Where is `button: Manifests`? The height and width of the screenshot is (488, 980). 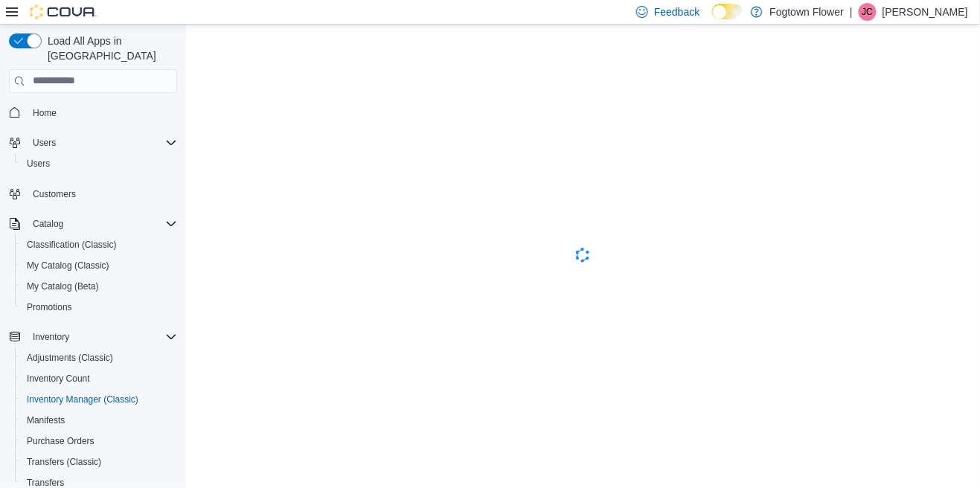
button: Manifests is located at coordinates (98, 421).